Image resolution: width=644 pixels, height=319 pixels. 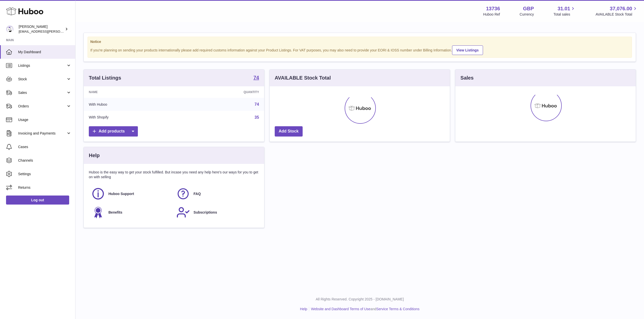 What do you see at coordinates (467, 50) in the screenshot?
I see `a: View Listings` at bounding box center [467, 50].